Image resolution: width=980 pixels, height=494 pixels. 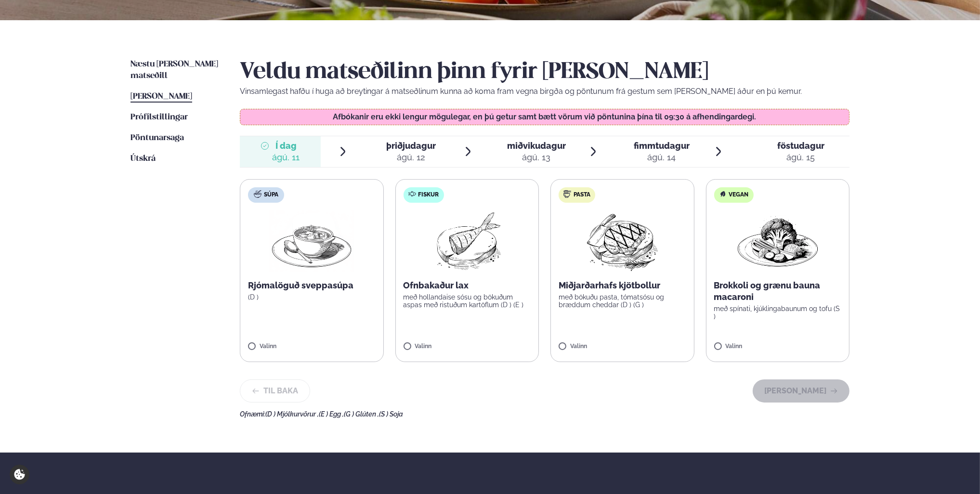 What do you see at coordinates (567, 194) in the screenshot?
I see `img: pasta.svg` at bounding box center [567, 194].